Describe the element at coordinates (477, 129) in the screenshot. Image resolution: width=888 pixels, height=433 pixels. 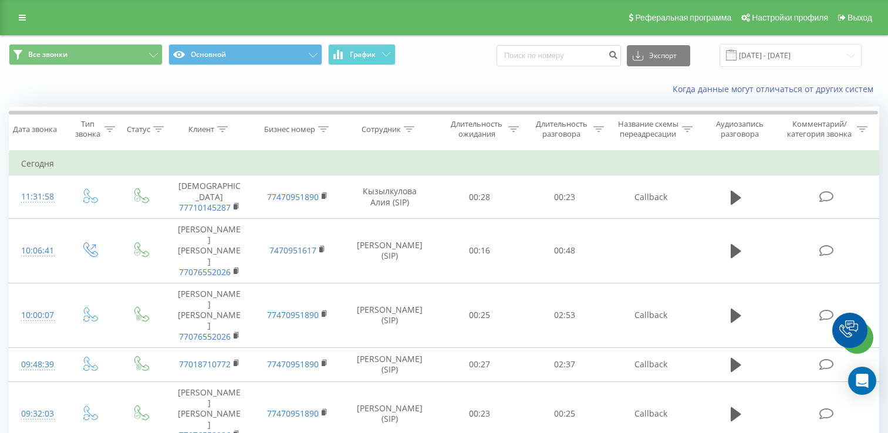
I see `div: Длительность ожидания` at that location.